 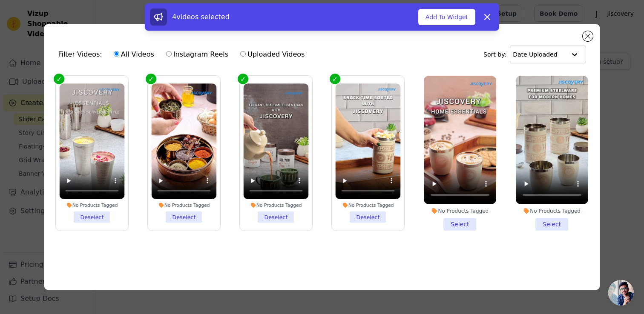 I want to click on button: Close modal, so click(x=588, y=36).